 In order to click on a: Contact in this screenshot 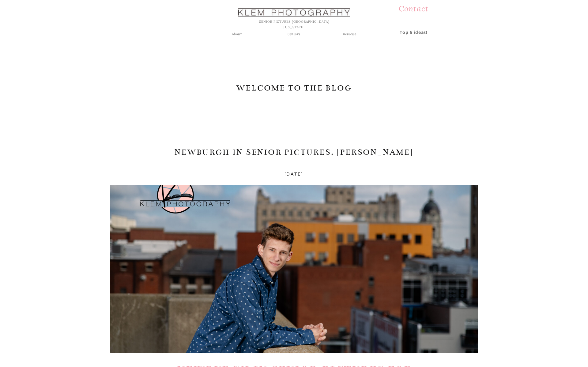, I will do `click(414, 9)`.